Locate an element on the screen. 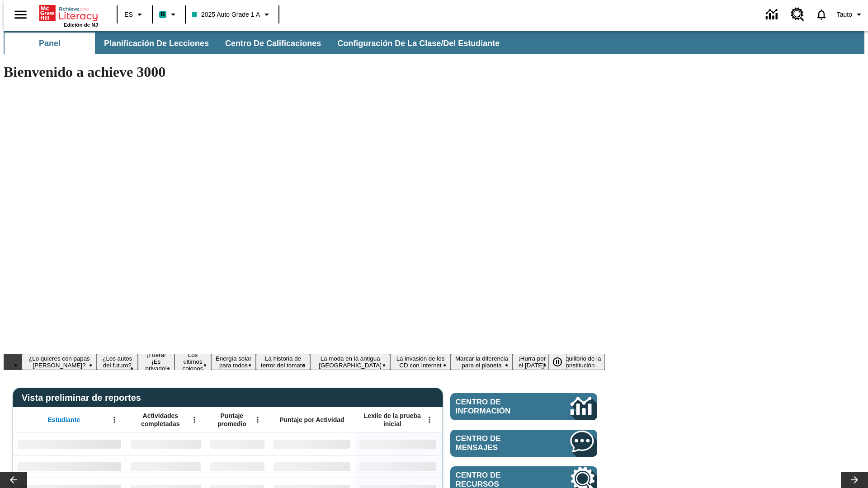 The image size is (868, 488). div: Portada is located at coordinates (69, 15).